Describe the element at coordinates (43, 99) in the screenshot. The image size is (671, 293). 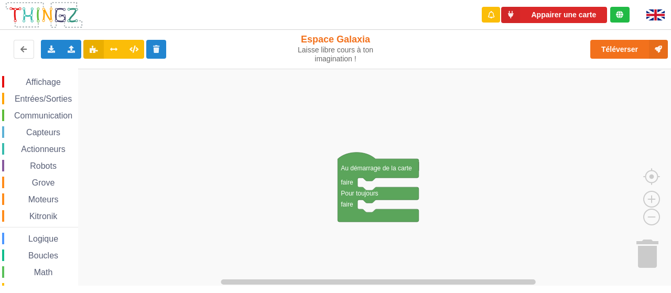
I see `span: Entrées/Sorties` at that location.